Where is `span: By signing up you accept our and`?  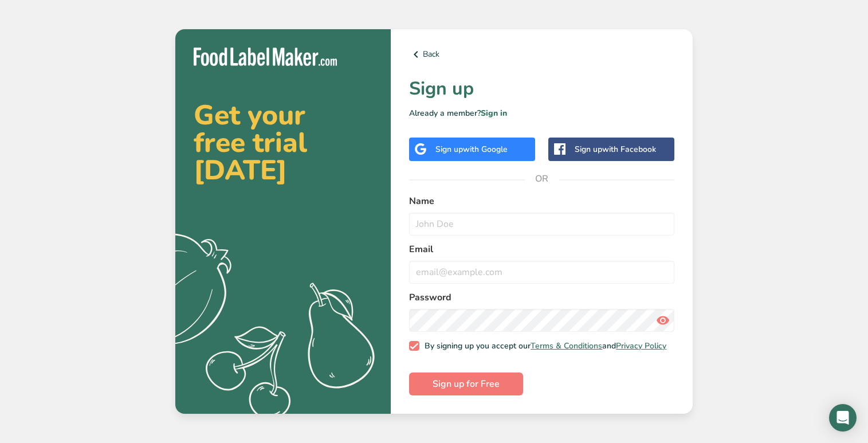 span: By signing up you accept our and is located at coordinates (543, 346).